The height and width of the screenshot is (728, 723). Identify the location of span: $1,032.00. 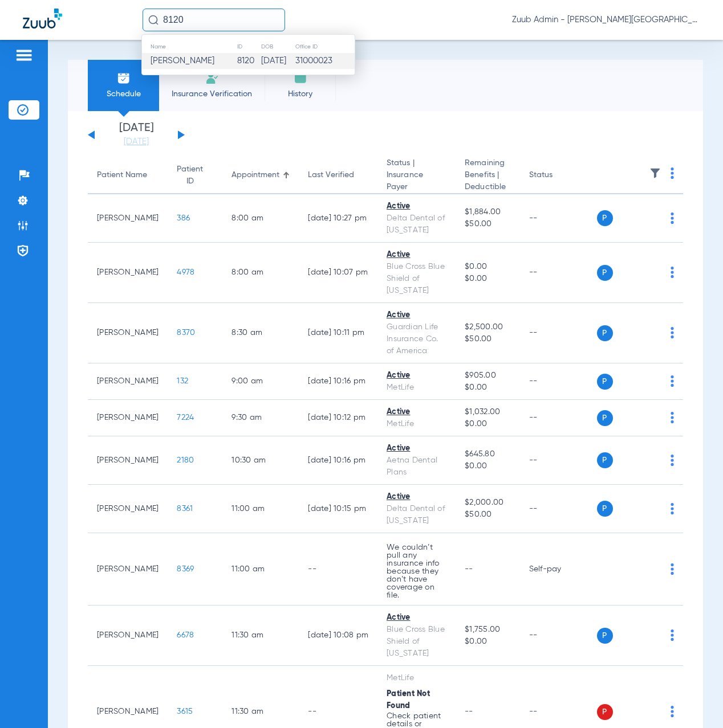
(488, 412).